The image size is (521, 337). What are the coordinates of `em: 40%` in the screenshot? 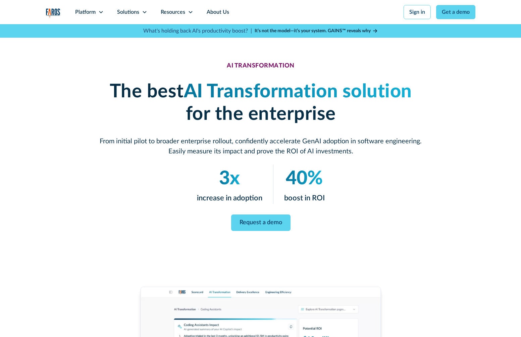 It's located at (304, 178).